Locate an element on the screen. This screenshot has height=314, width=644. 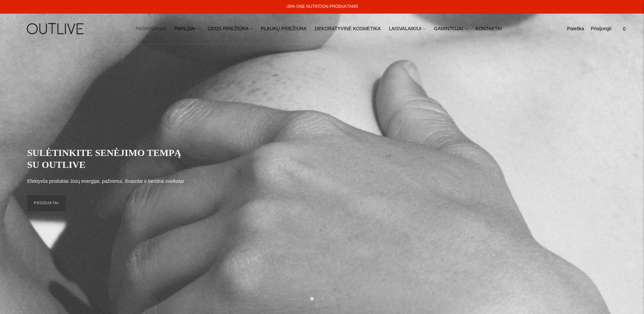
a: DEKORATYVINĖ KOSMETIKA is located at coordinates (348, 29).